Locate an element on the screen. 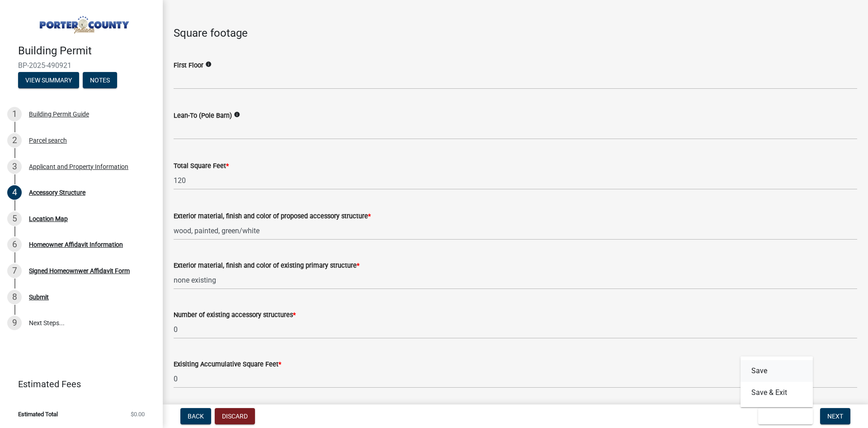 This screenshot has width=868, height=428. label: Total Square Feet is located at coordinates (201, 166).